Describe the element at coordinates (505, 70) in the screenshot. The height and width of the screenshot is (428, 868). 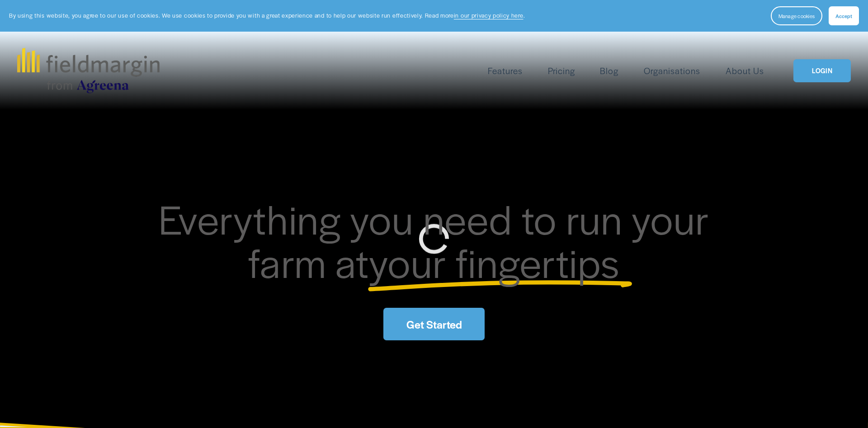
I see `a: folder dropdown` at that location.